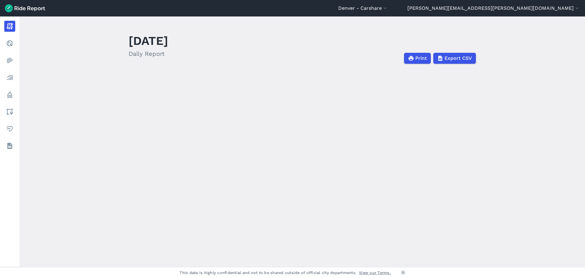 The image size is (585, 278). I want to click on a: Heatmaps, so click(10, 60).